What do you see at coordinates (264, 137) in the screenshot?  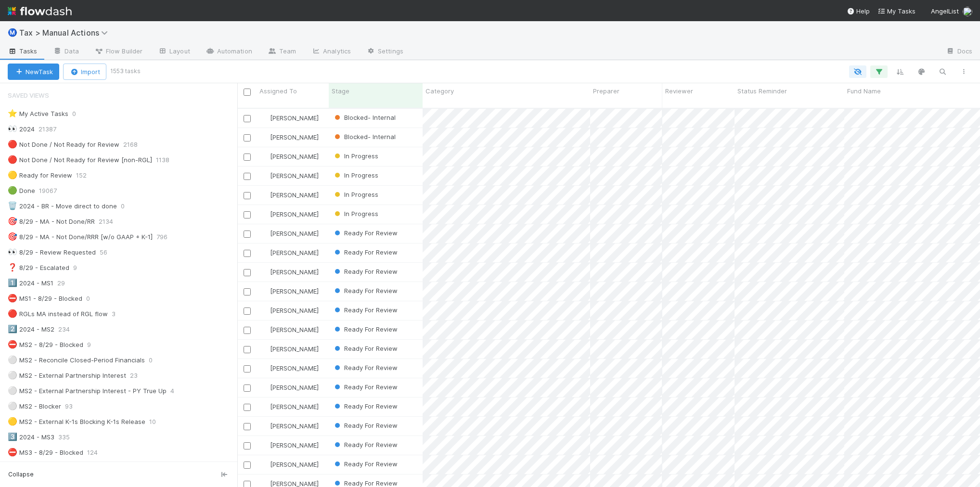 I see `img: avatar_66854b90-094e-431f-b713-6ac88429a2b8.png` at bounding box center [264, 137].